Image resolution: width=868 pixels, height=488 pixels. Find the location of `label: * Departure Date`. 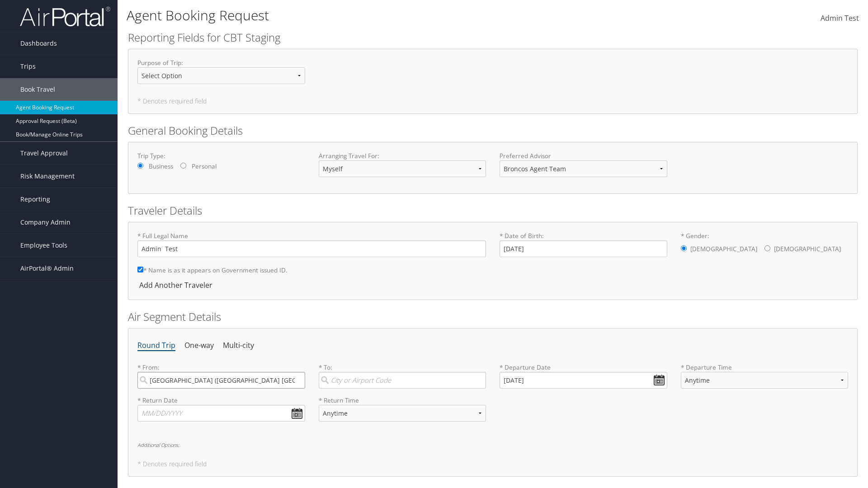

label: * Departure Date is located at coordinates (583, 367).